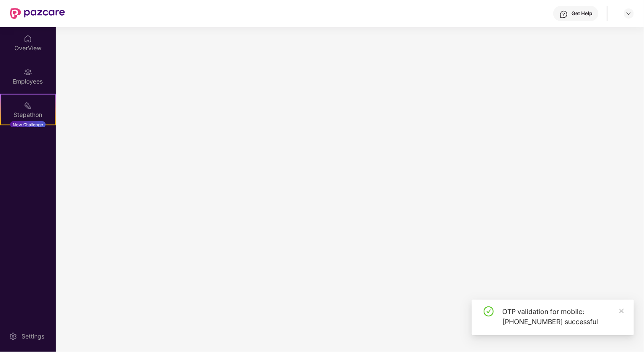  What do you see at coordinates (582, 13) in the screenshot?
I see `div: Get Help` at bounding box center [582, 13].